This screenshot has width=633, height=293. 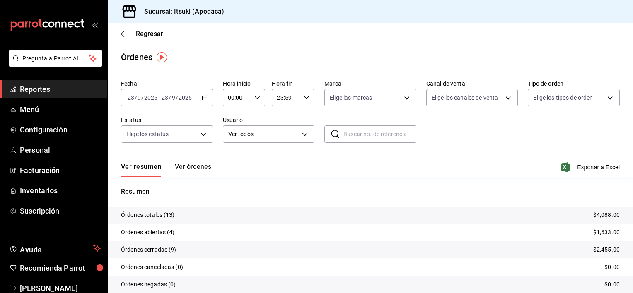 What do you see at coordinates (39, 191) in the screenshot?
I see `font: Inventarios` at bounding box center [39, 191].